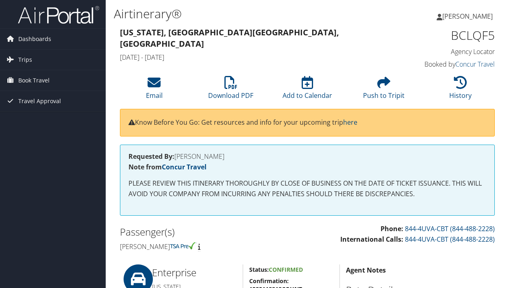 This screenshot has height=288, width=509. What do you see at coordinates (59, 15) in the screenshot?
I see `img: airportal-logo.png` at bounding box center [59, 15].